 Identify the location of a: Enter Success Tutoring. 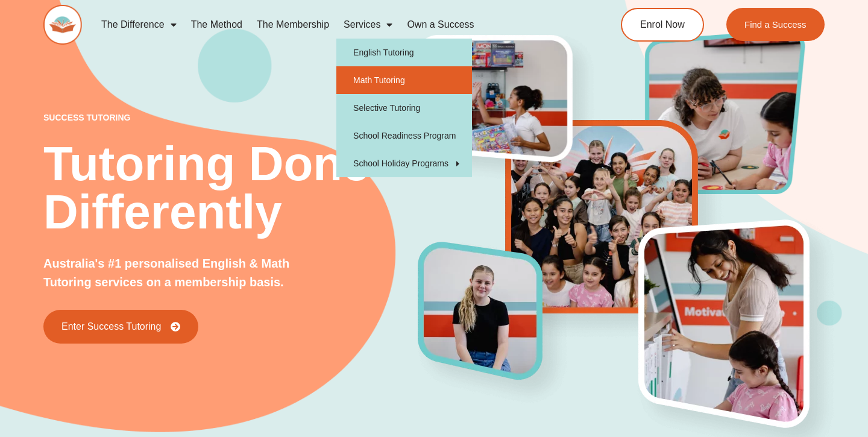
(121, 327).